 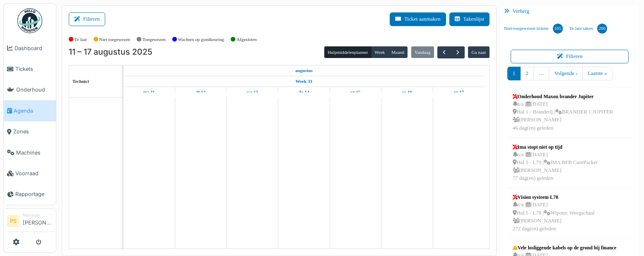 What do you see at coordinates (30, 69) in the screenshot?
I see `a: Tickets` at bounding box center [30, 69].